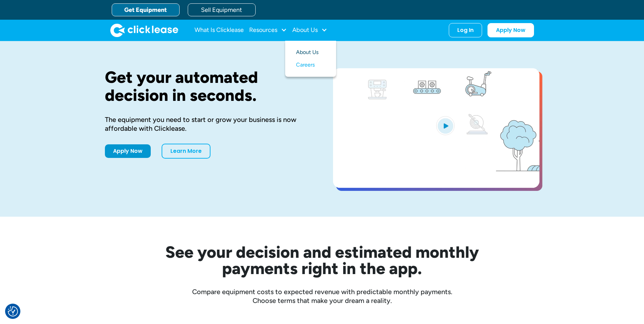 The image size is (644, 324). Describe the element at coordinates (208, 86) in the screenshot. I see `h1: Get your automated decision in seconds.` at that location.